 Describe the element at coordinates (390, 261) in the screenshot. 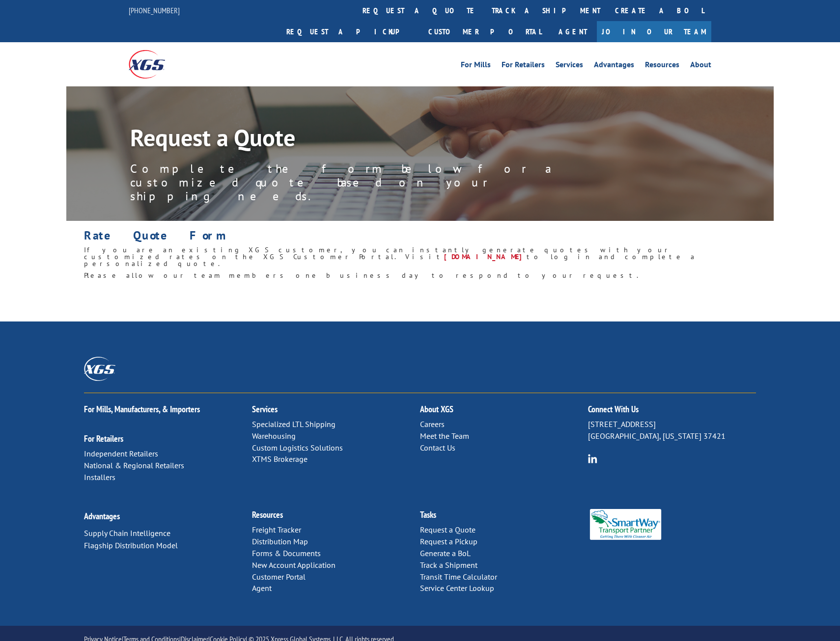

I see `span: to log in and complete a personalized quote.` at that location.